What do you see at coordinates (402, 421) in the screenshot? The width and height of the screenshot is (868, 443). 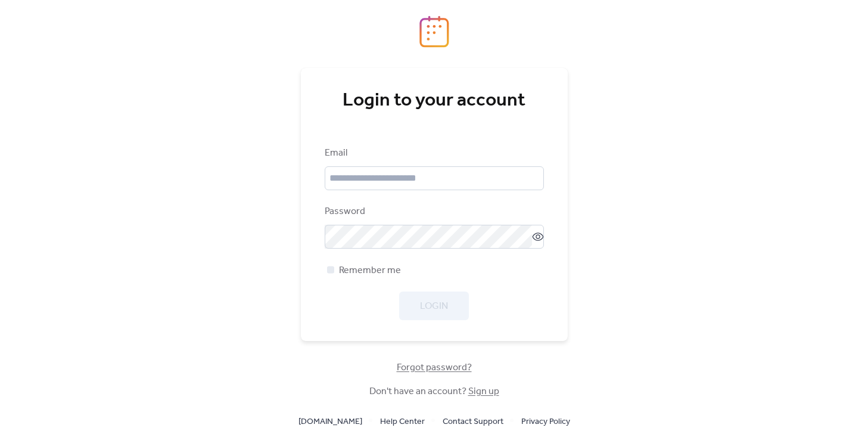 I see `a: Help Center` at bounding box center [402, 421].